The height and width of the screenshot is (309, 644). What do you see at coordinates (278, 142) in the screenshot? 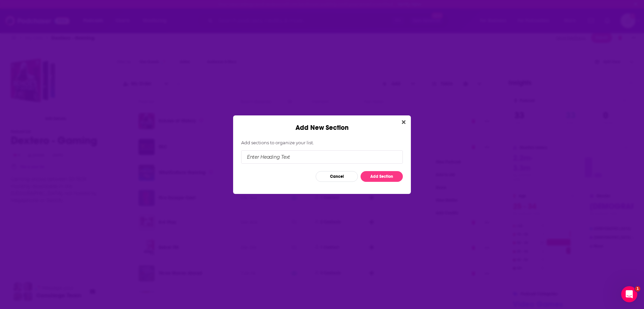
I see `span: Add sections to organize your list.` at bounding box center [278, 142].